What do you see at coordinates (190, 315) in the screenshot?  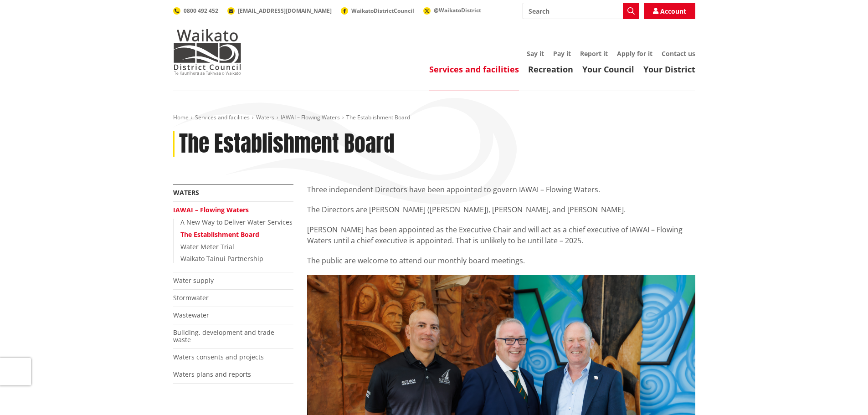 I see `a: Wastewater` at bounding box center [190, 315].